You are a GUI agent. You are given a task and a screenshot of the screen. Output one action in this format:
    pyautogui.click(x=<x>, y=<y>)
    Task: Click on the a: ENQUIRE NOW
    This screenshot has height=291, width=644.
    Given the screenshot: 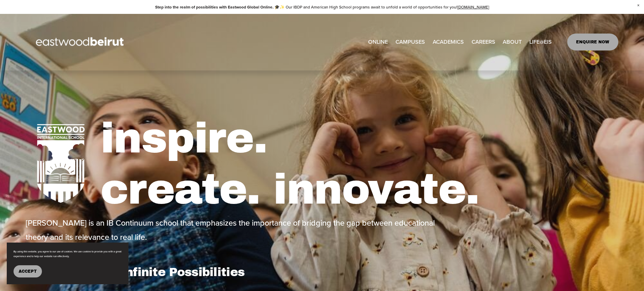 What is the action you would take?
    pyautogui.click(x=593, y=42)
    